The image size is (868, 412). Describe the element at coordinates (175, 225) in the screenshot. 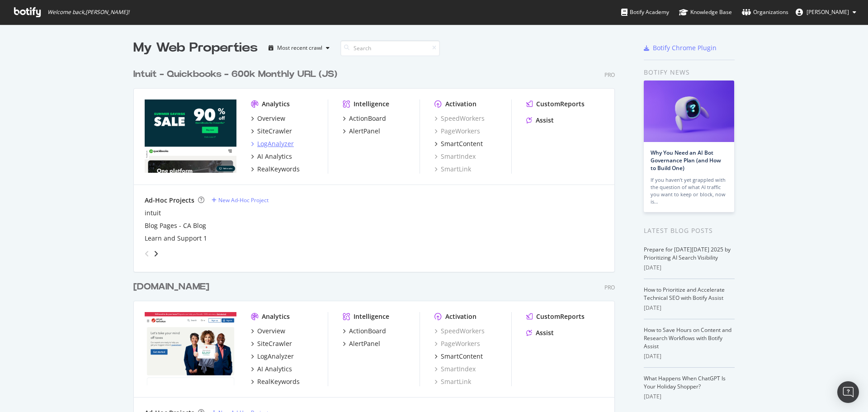

I see `div: Blog Pages - CA Blog` at that location.